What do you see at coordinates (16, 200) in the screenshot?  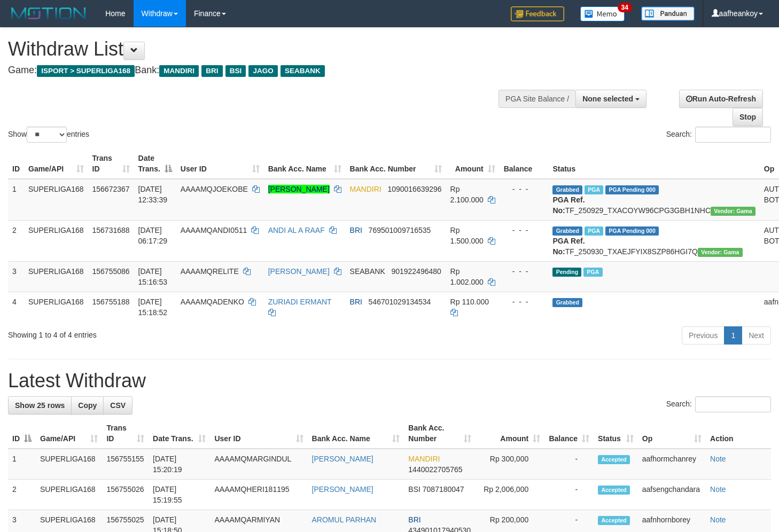 I see `td: 1` at bounding box center [16, 200].